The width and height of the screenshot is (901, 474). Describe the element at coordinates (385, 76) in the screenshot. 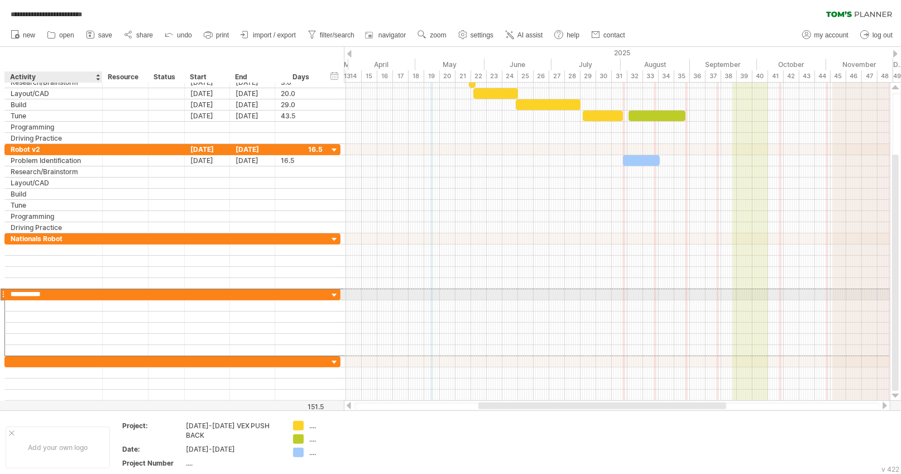

I see `div: 16` at that location.